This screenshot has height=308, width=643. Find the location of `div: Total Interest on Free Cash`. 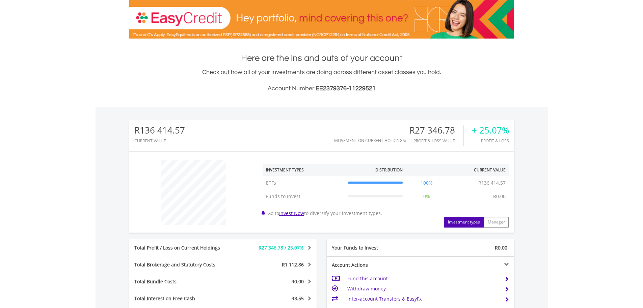

div: Total Interest on Free Cash is located at coordinates (184, 298).